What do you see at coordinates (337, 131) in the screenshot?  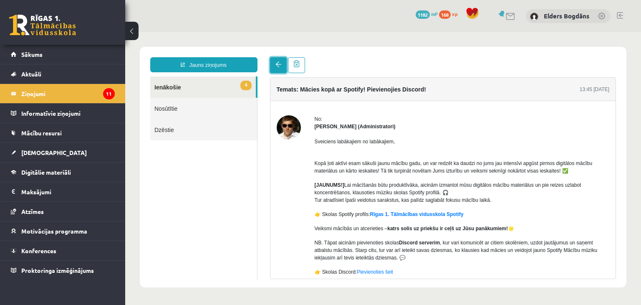 I see `p: Kopā ļoti aktīvi esam sākuši jaunu mācību gadu, un var redzēt ka daudzi no jums jau intensīvi apg...` at bounding box center [337, 131].